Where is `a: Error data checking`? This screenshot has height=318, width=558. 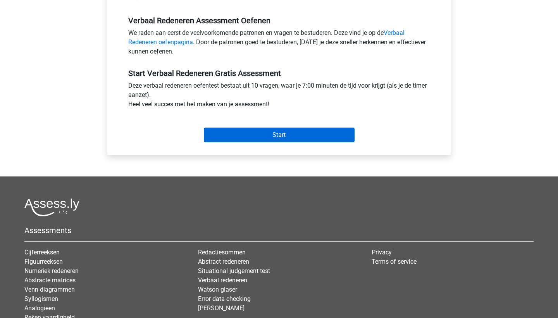
a: Error data checking is located at coordinates (224, 299).